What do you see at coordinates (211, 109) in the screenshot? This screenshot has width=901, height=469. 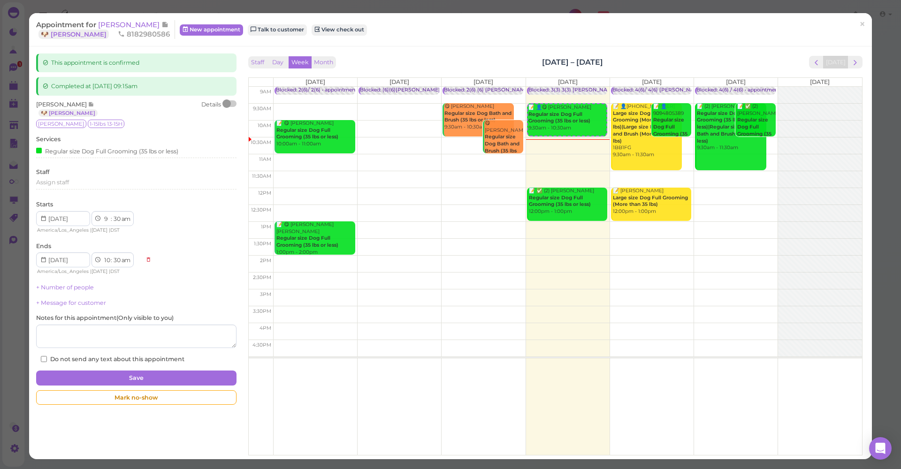 I see `div: Details` at bounding box center [211, 109].